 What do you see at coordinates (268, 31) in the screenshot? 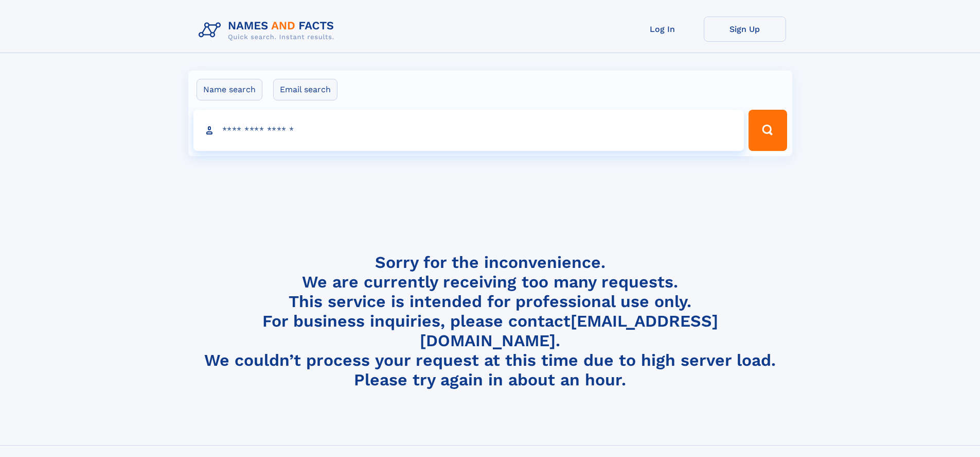
I see `img: Logo Names and Facts` at bounding box center [268, 31].